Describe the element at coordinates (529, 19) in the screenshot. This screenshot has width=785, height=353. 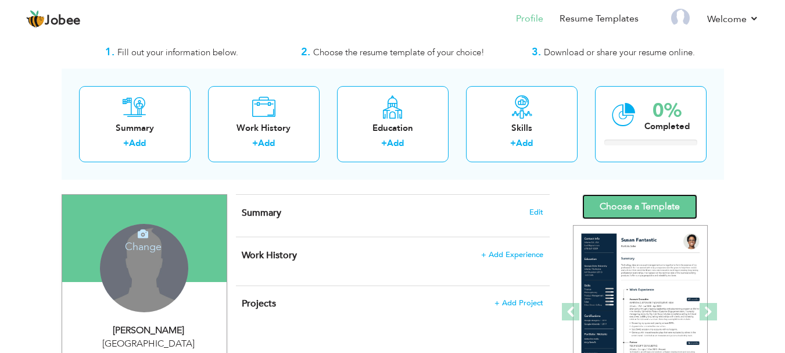
I see `a: Profile` at that location.